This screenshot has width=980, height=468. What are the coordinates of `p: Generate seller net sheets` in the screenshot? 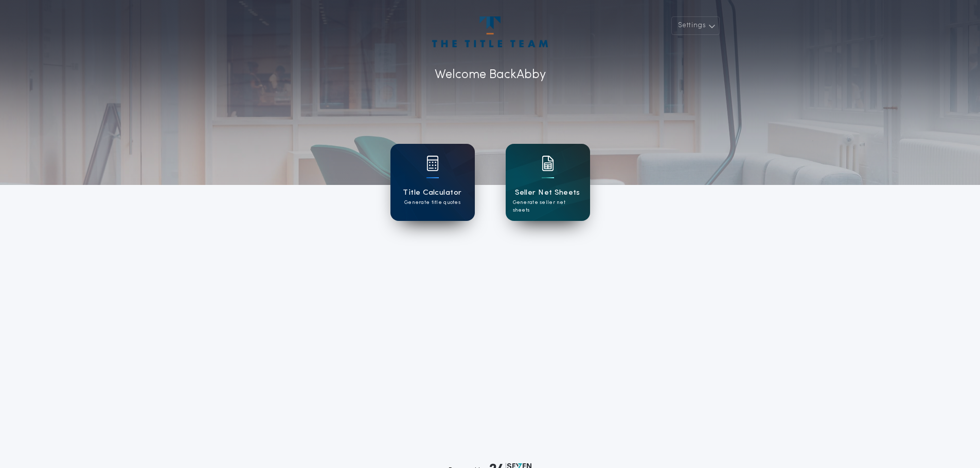 It's located at (548, 207).